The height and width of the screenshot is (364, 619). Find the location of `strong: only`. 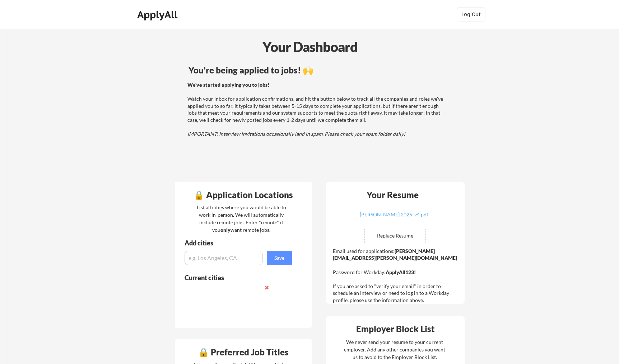

strong: only is located at coordinates (225, 230).